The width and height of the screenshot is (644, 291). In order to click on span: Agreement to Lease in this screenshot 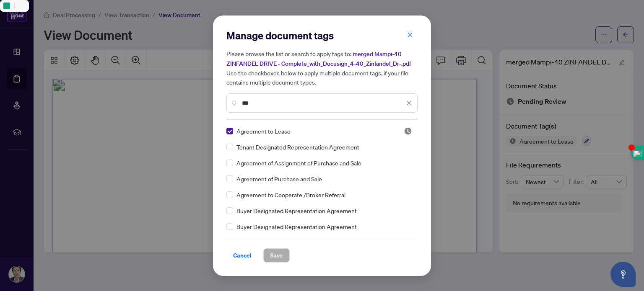, I will do `click(263, 131)`.